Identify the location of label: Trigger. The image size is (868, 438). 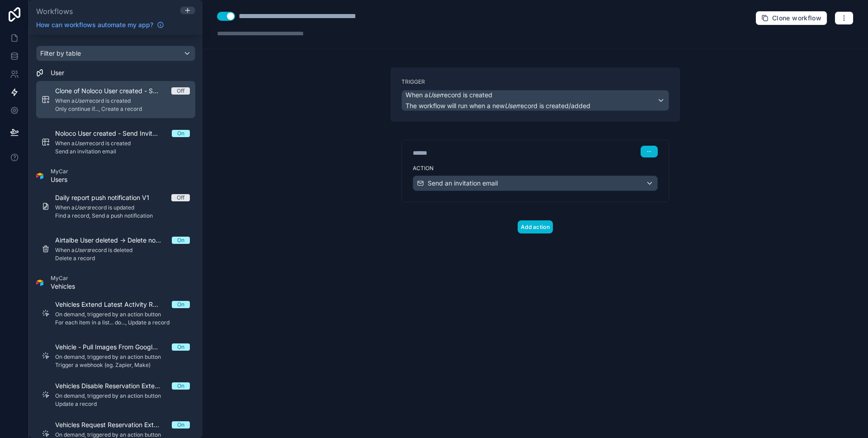
(535, 82).